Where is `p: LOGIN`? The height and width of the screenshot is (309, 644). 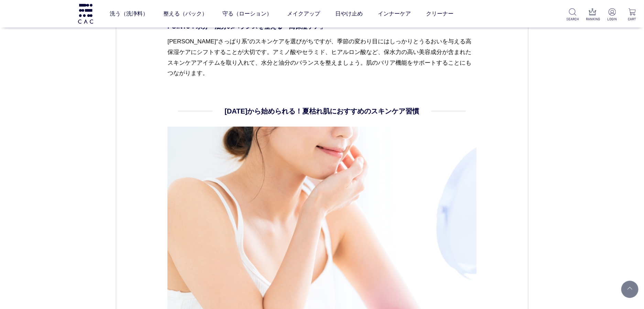 p: LOGIN is located at coordinates (612, 19).